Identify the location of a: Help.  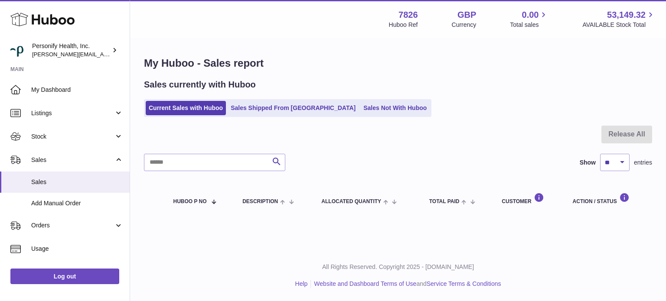
(301, 284).